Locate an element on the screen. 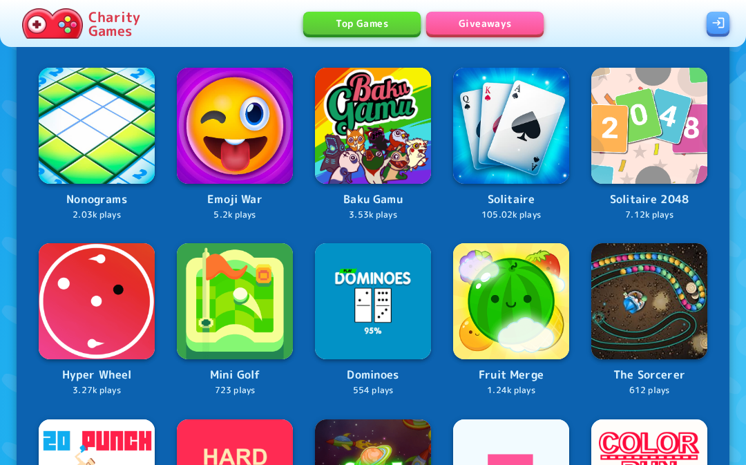 Image resolution: width=746 pixels, height=465 pixels. a: LogoNonograms2.03k plays is located at coordinates (97, 144).